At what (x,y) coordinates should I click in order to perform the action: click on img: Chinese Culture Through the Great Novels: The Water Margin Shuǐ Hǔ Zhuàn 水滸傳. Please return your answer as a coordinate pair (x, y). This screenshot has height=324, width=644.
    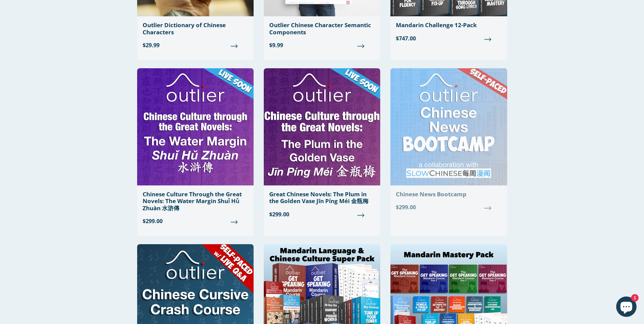
    Looking at the image, I should click on (195, 127).